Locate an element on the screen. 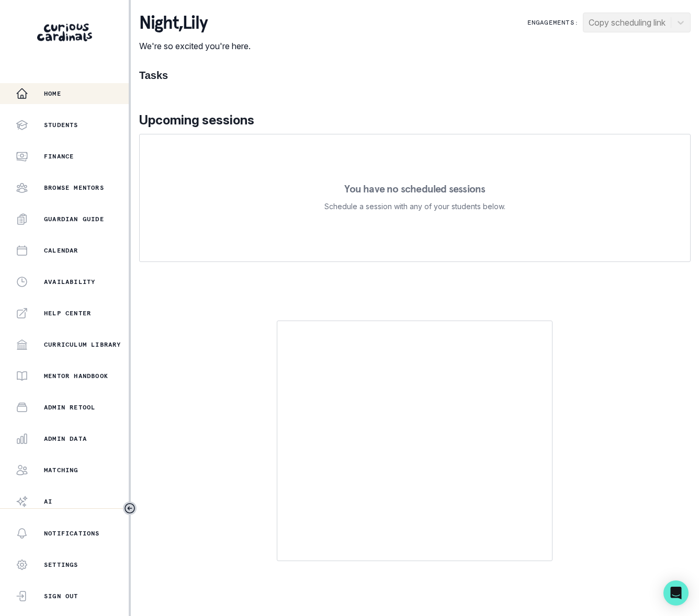 The image size is (699, 616). p: Settings is located at coordinates (62, 565).